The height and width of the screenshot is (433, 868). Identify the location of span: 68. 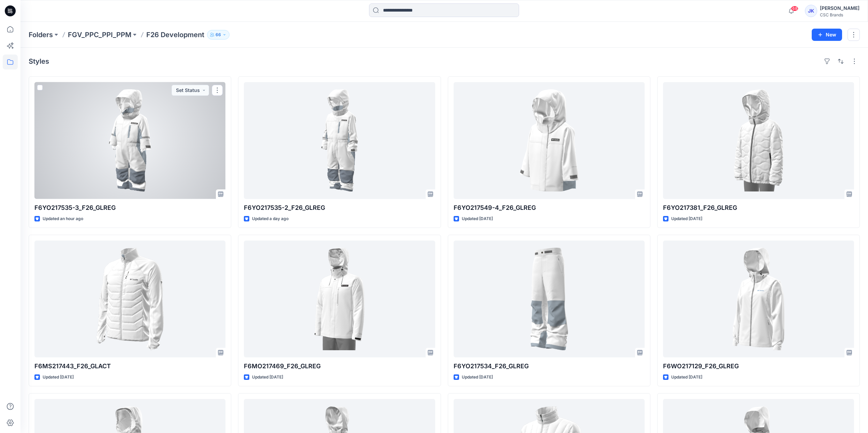
(795, 9).